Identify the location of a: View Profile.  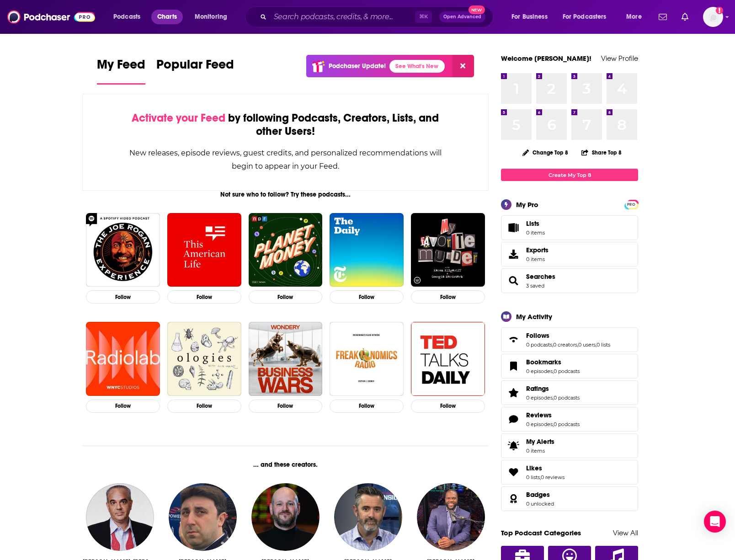
(619, 58).